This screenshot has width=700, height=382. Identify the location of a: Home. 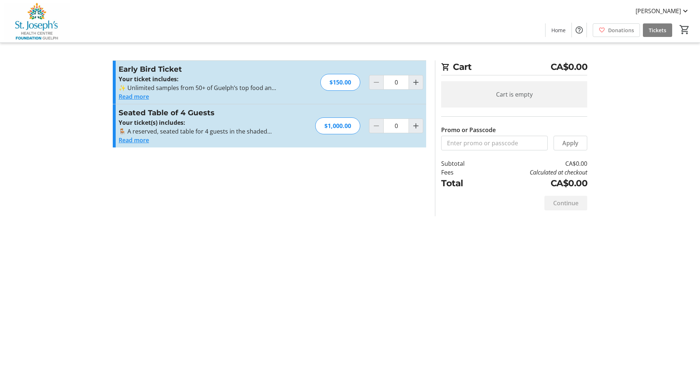
(559, 30).